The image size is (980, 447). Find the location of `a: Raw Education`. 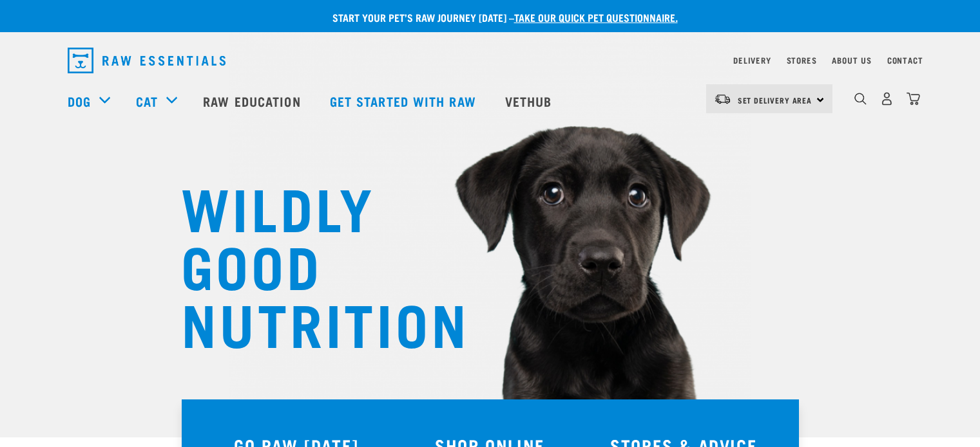

a: Raw Education is located at coordinates (253, 101).